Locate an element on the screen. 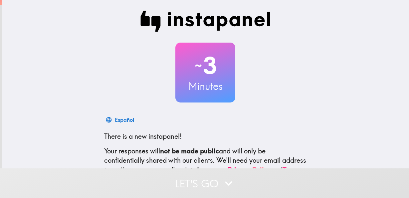 This screenshot has width=409, height=198. span: There is a new instapanel! is located at coordinates (143, 136).